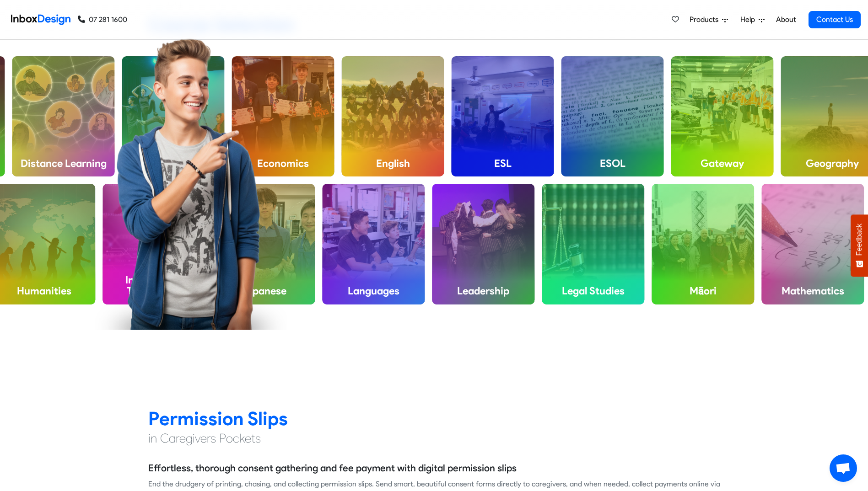  I want to click on h4: Mathematics, so click(813, 291).